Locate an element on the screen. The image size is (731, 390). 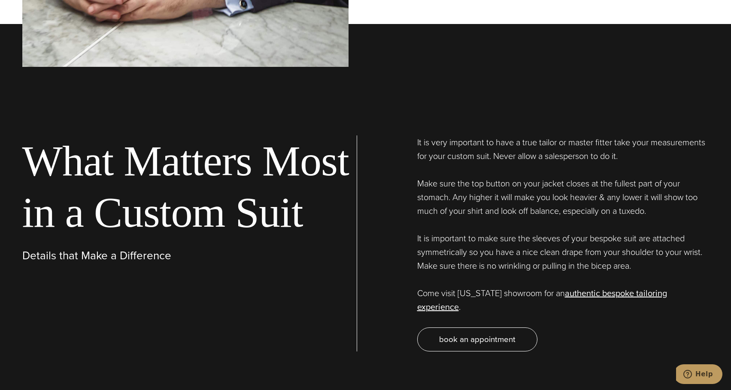
p: Make sure the top button on your jacket closes at the fullest part of your stomach. Any higher it... is located at coordinates (563, 197).